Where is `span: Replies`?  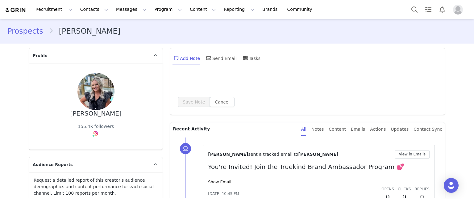
span: Replies is located at coordinates (421, 189).